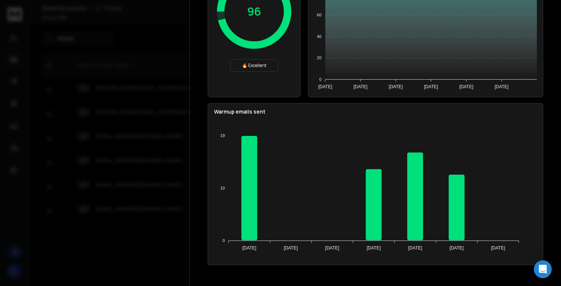  Describe the element at coordinates (223, 188) in the screenshot. I see `tspan: 10` at that location.